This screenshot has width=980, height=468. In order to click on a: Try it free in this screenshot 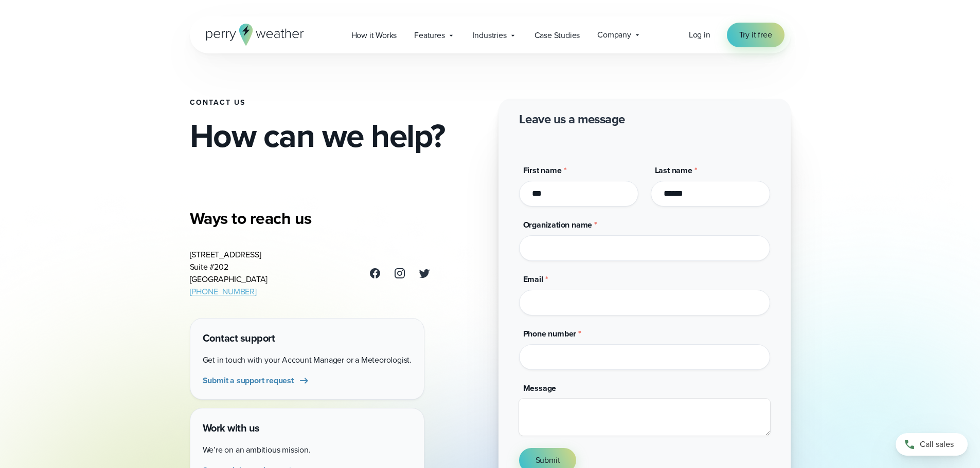, I will do `click(755, 35)`.